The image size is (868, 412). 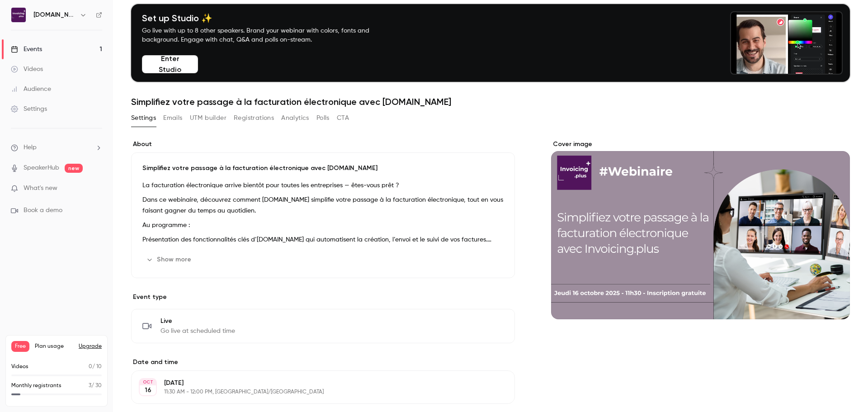 I want to click on a: SpeakerHub, so click(x=41, y=167).